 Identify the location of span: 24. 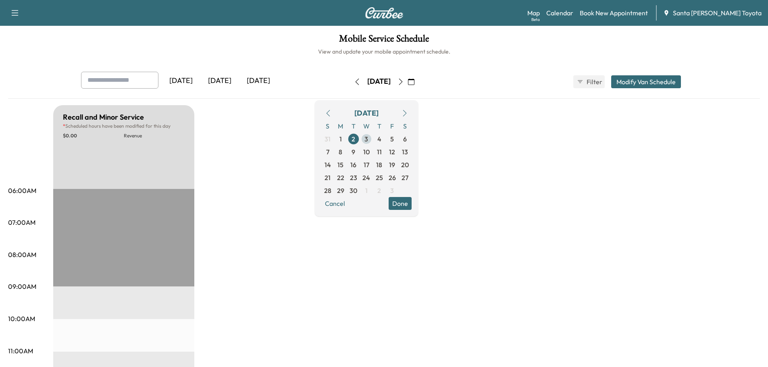
(366, 178).